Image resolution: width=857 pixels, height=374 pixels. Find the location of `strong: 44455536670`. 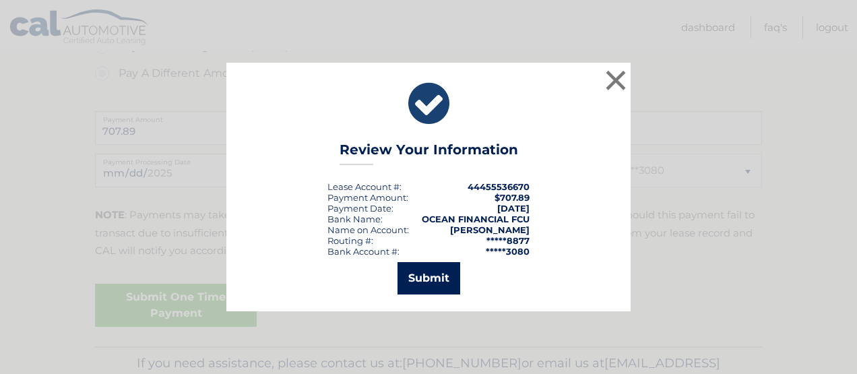

strong: 44455536670 is located at coordinates (499, 187).